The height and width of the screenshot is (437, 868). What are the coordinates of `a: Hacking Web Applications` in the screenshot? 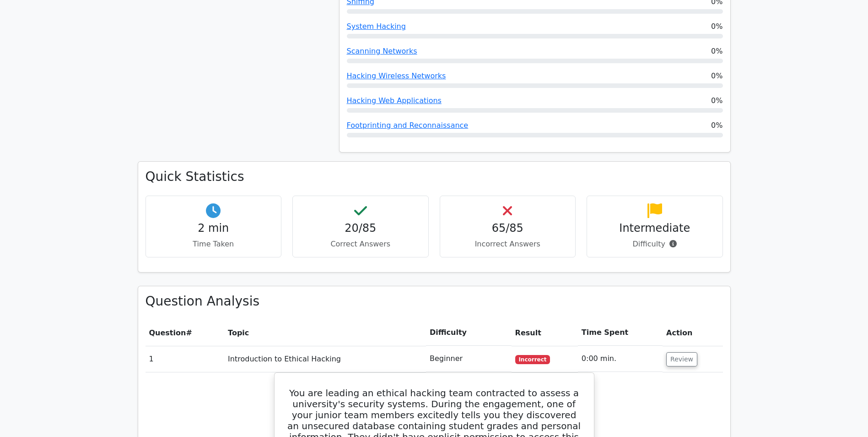 It's located at (394, 100).